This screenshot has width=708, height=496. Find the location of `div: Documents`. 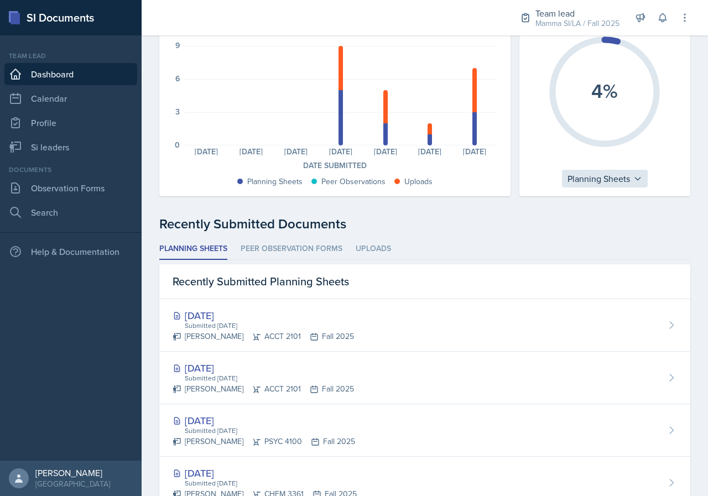

div: Documents is located at coordinates (71, 170).